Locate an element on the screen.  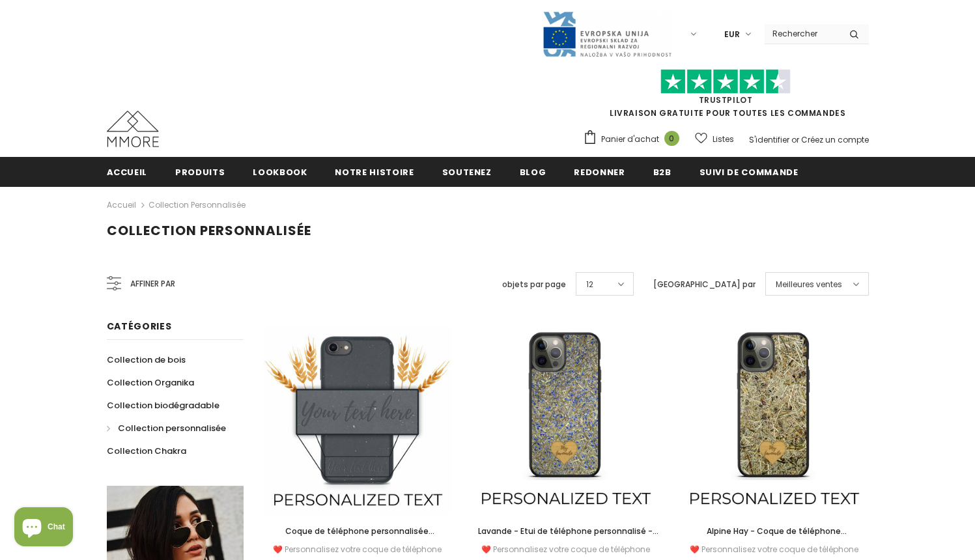
span: Lavande - Etui de téléphone personnalisé - Cadeau personnalisé is located at coordinates (568, 538).